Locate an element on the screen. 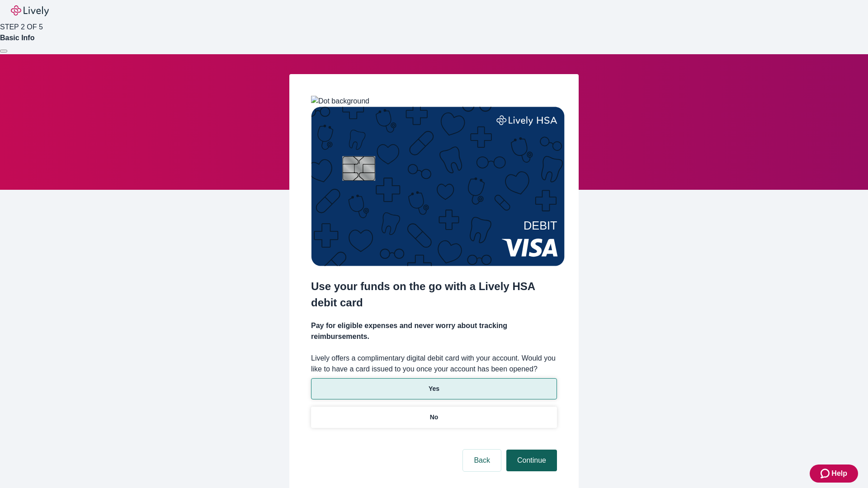 This screenshot has width=868, height=488. img: Debit card is located at coordinates (437, 186).